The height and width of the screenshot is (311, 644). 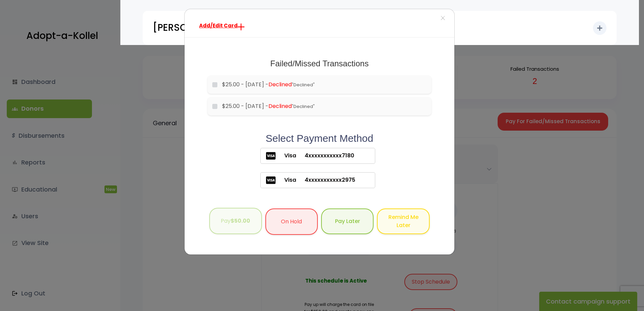 What do you see at coordinates (222, 26) in the screenshot?
I see `a: Add/Edit Card` at bounding box center [222, 26].